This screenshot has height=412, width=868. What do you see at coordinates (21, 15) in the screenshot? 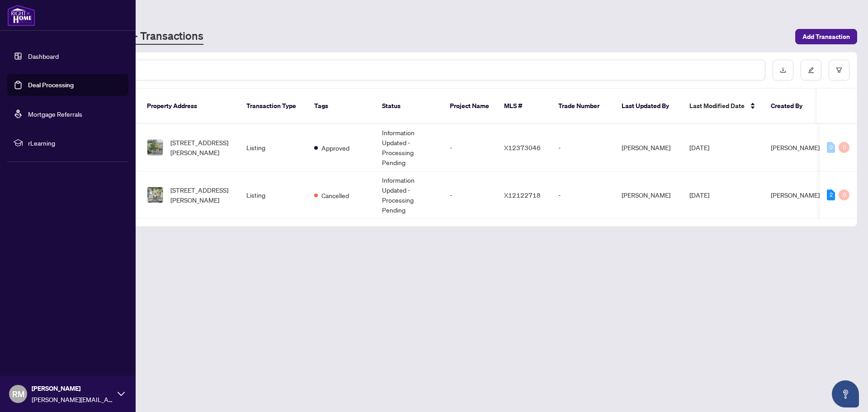
I see `img: logo` at bounding box center [21, 15].